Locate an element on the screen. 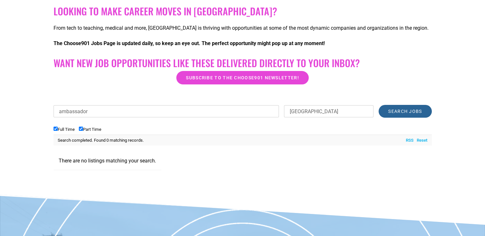 Image resolution: width=485 pixels, height=236 pixels. input: Full Time is located at coordinates (55, 129).